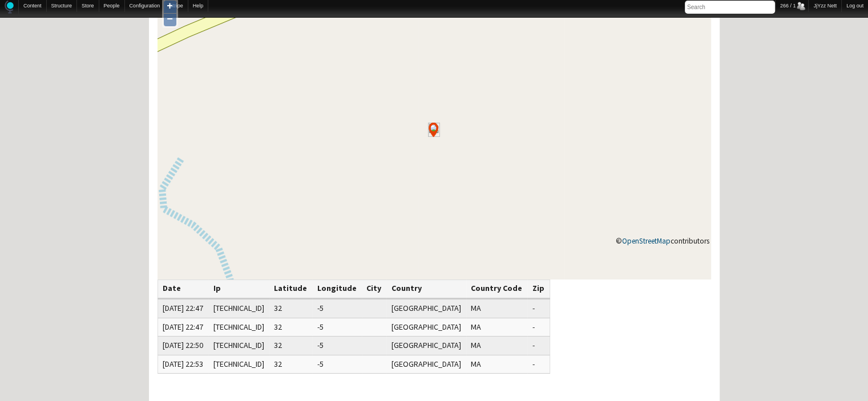  Describe the element at coordinates (291, 289) in the screenshot. I see `th: Latitude` at that location.